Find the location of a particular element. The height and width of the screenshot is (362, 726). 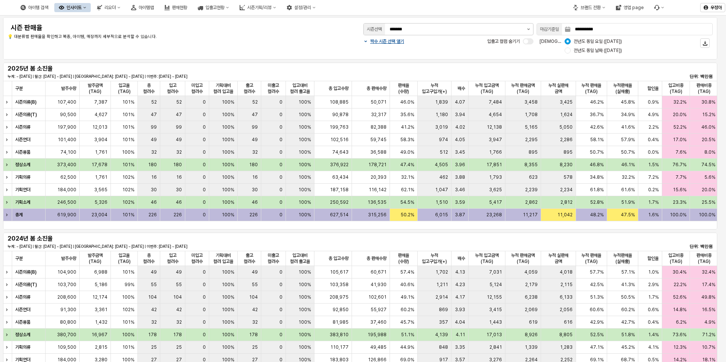

span: 32.1% is located at coordinates (407, 177).